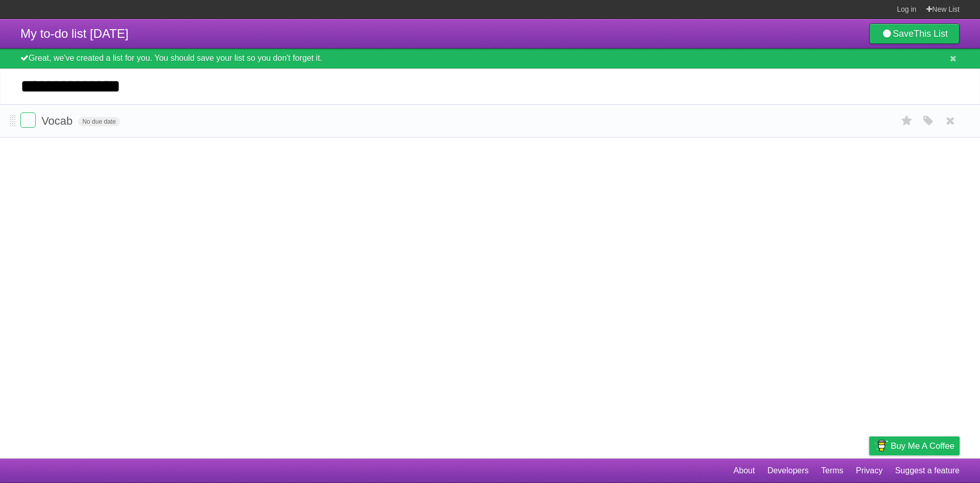  Describe the element at coordinates (869, 471) in the screenshot. I see `a: Privacy` at that location.